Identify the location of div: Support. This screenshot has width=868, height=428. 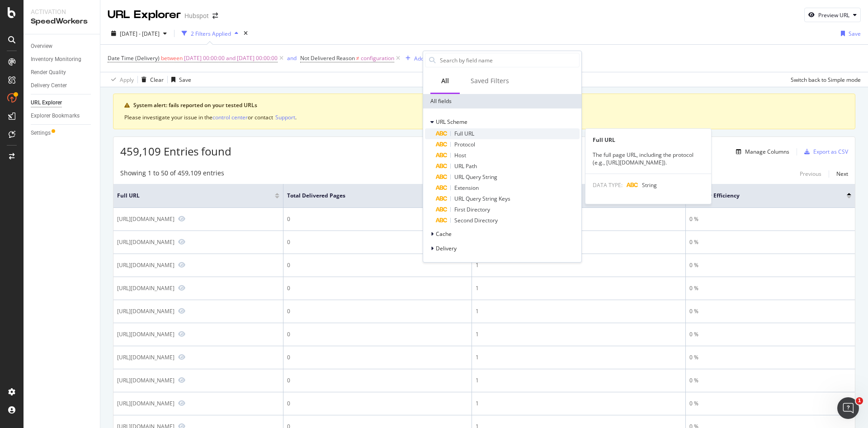
(285, 117).